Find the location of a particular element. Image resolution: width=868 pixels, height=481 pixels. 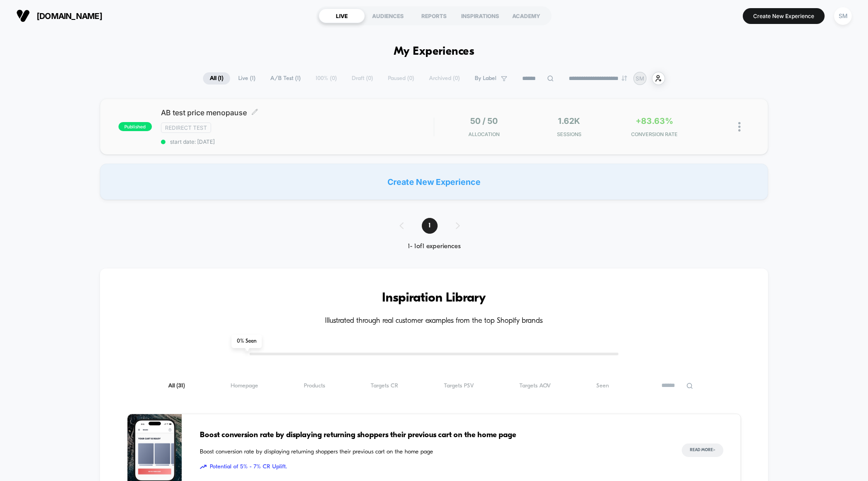

div: Duration is located at coordinates (347, 238).